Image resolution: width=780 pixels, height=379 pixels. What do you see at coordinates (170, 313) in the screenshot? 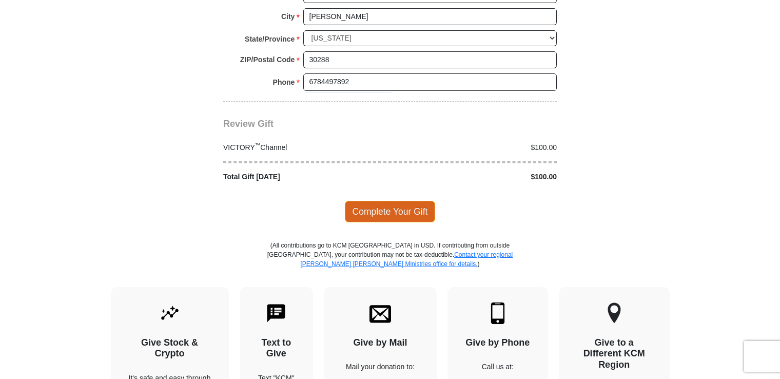
I see `img: give-by-stock.svg` at bounding box center [170, 313].